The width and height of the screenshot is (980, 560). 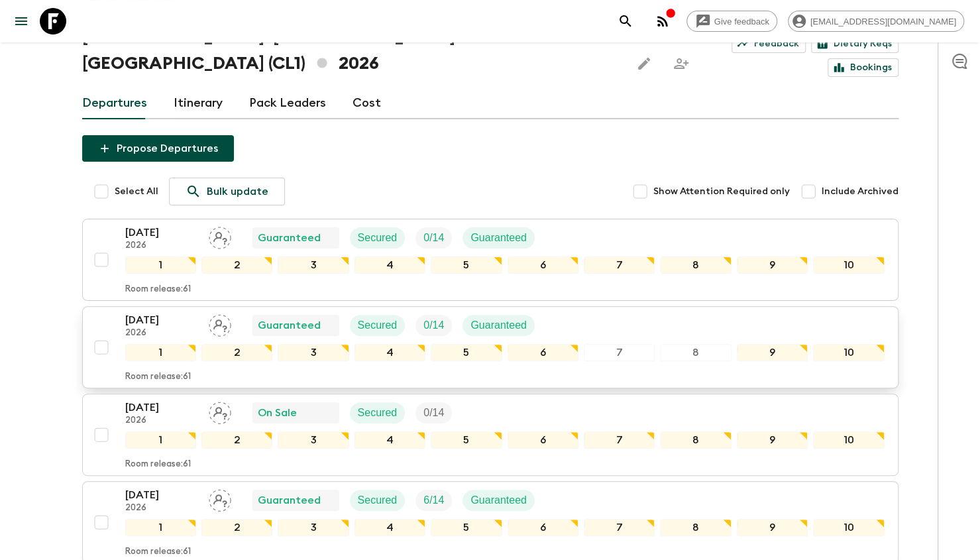 What do you see at coordinates (136, 192) in the screenshot?
I see `span: Select All` at bounding box center [136, 192].